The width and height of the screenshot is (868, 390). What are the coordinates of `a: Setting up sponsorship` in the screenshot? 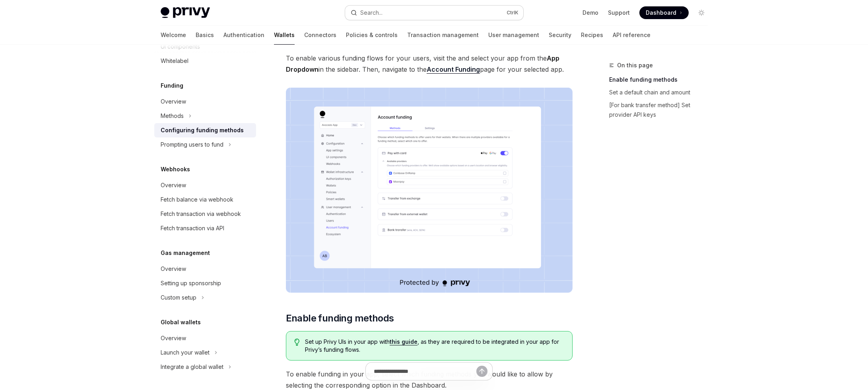 It's located at (205, 283).